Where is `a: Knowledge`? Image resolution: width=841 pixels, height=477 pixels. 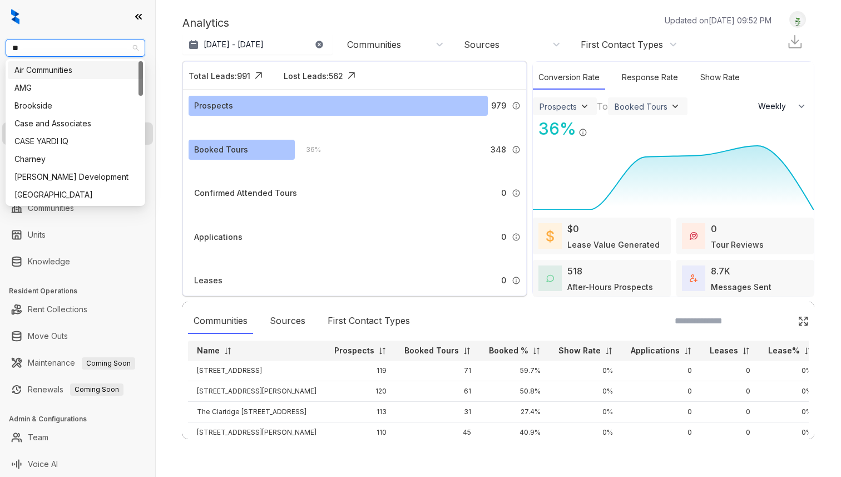 a: Knowledge is located at coordinates (49, 262).